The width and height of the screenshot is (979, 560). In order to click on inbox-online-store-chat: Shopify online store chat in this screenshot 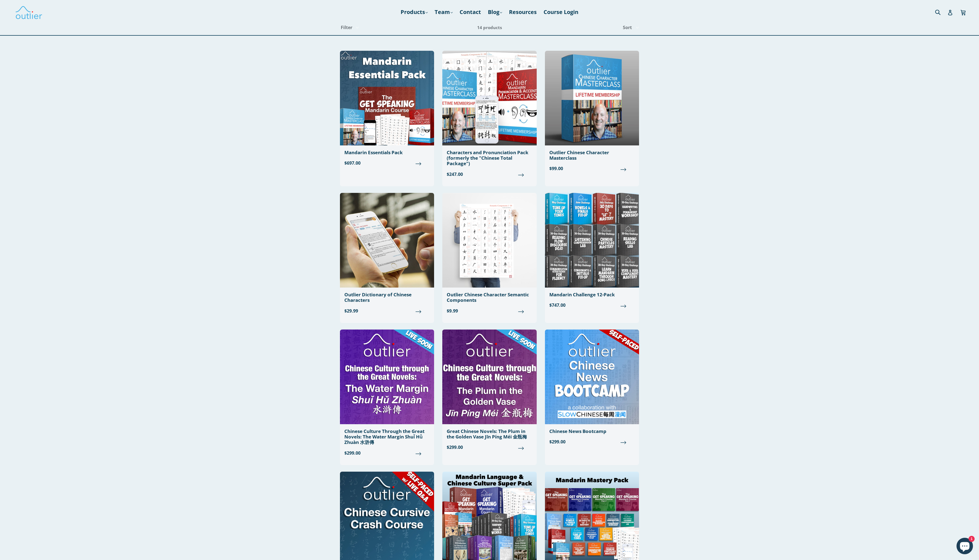, I will do `click(965, 546)`.